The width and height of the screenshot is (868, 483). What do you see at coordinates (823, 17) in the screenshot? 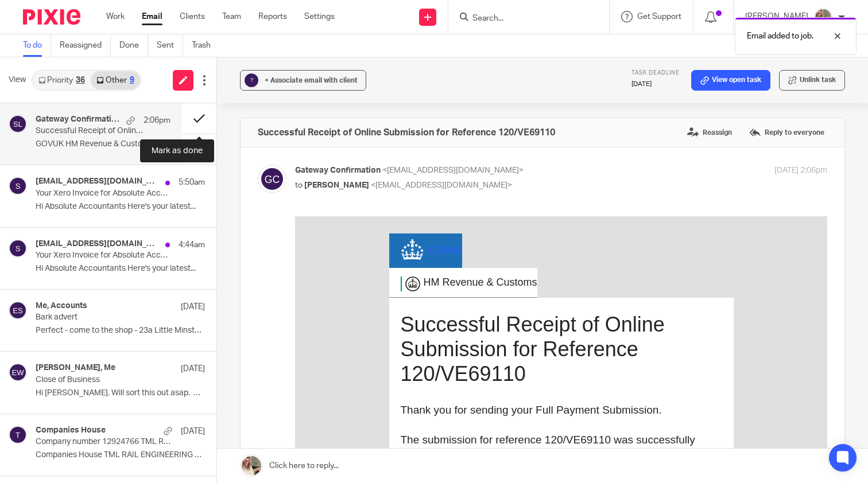
I see `img: A3ABFD03-94E6-44F9-A09D-ED751F5F1762.jpeg` at bounding box center [823, 17].